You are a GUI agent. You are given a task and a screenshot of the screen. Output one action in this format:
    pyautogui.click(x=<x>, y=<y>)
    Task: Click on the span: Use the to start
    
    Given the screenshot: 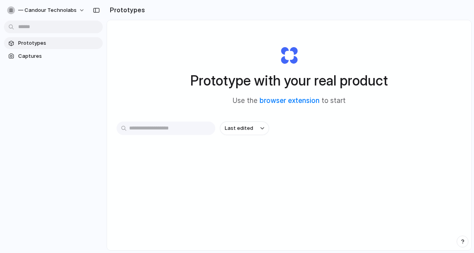 What is the action you would take?
    pyautogui.click(x=289, y=101)
    